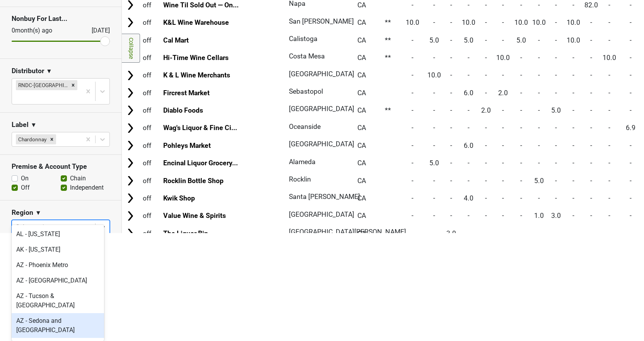 This screenshot has height=341, width=644. Describe the element at coordinates (468, 198) in the screenshot. I see `span: 4.0` at that location.